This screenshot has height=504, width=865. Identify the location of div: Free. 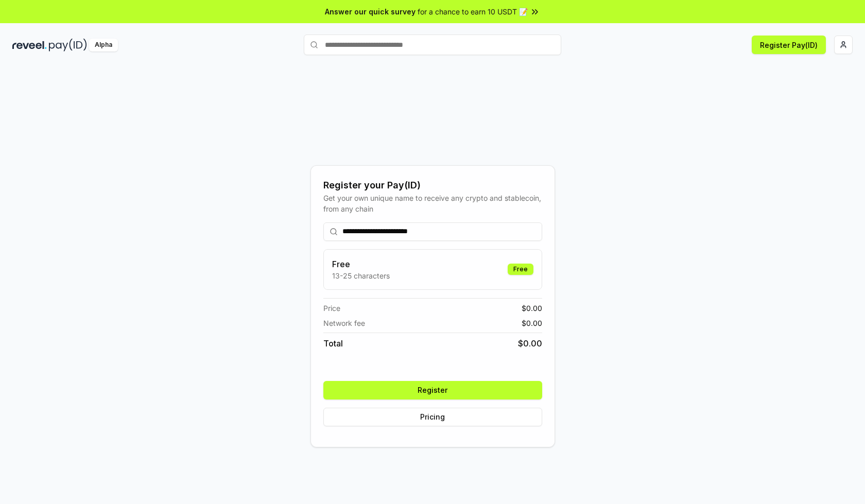
(520, 269).